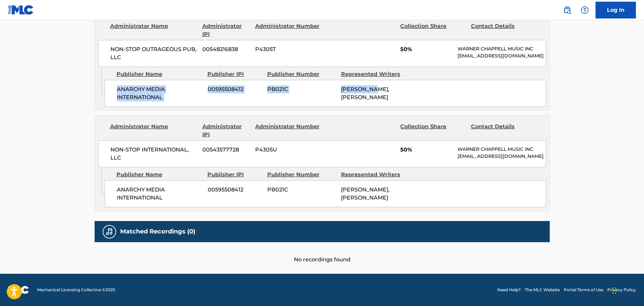 The image size is (644, 306). What do you see at coordinates (615, 290) in the screenshot?
I see `div: Drag` at bounding box center [615, 290].